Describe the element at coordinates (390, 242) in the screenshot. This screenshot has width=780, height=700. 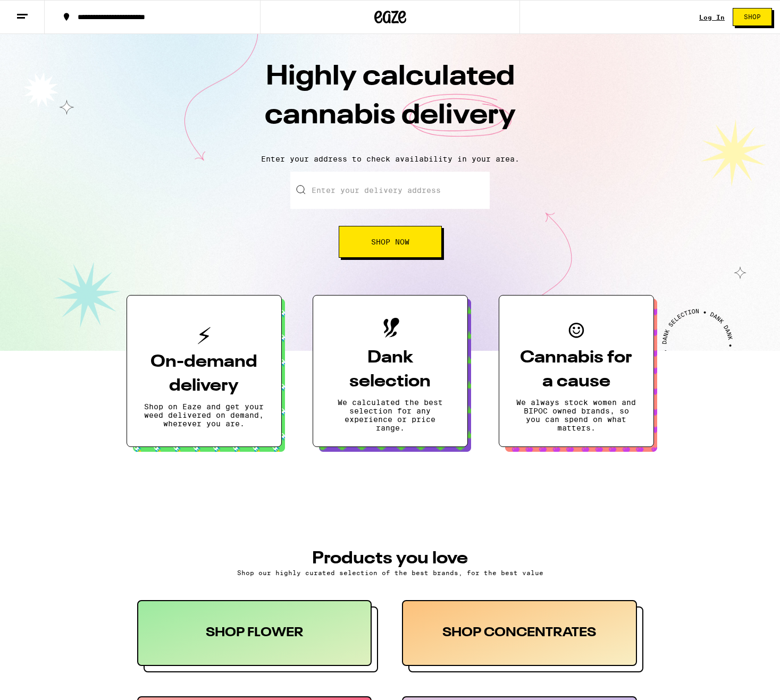
I see `button: Shop Now` at that location.